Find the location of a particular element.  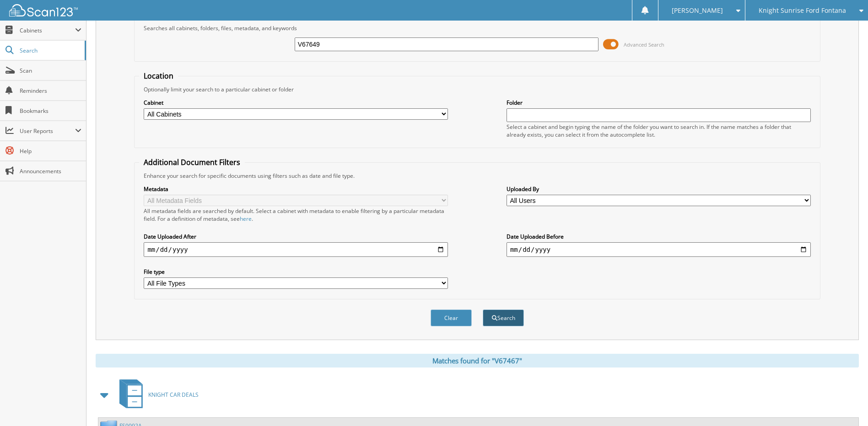

div: Enhance your search for specific documents using filters such as date and file type. is located at coordinates (477, 175).